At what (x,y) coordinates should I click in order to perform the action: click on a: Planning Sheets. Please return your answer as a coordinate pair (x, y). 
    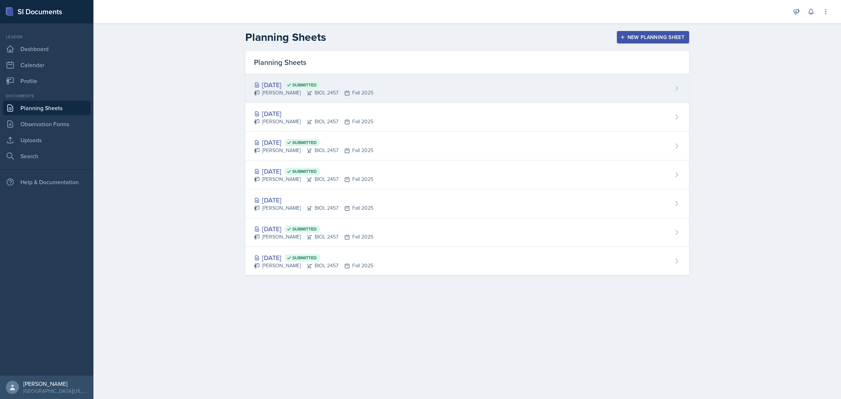
    Looking at the image, I should click on (47, 108).